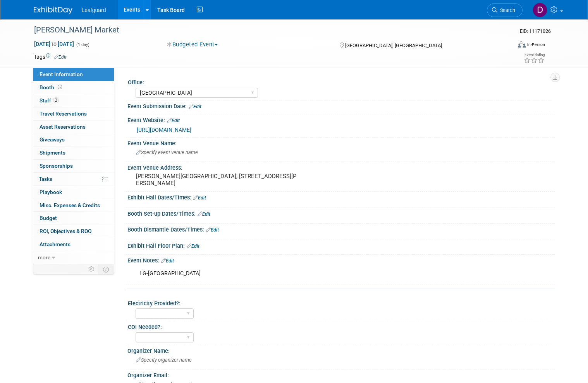 This screenshot has height=383, width=588. What do you see at coordinates (56, 166) in the screenshot?
I see `span: Sponsorships` at bounding box center [56, 166].